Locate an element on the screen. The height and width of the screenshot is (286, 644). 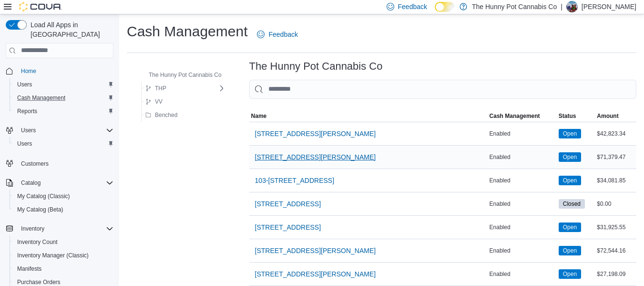
span: Benched is located at coordinates (166, 115).